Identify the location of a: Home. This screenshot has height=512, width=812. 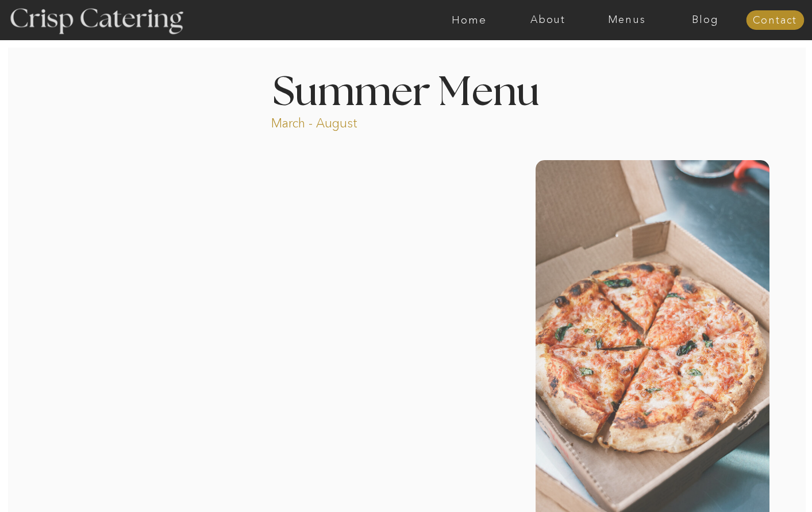
(469, 20).